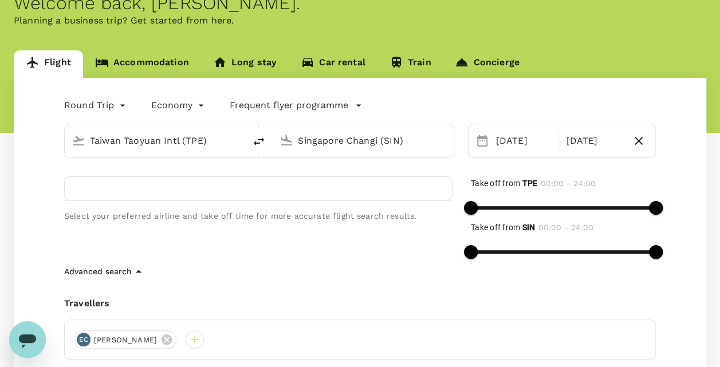 The width and height of the screenshot is (720, 367). I want to click on button: Frequent flyer programme, so click(296, 105).